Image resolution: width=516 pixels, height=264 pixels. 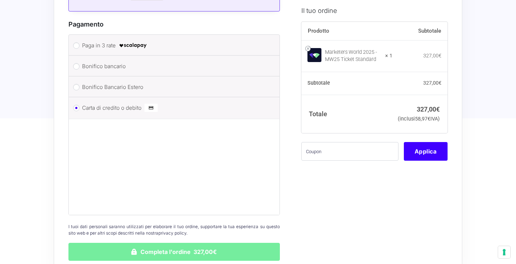 I want to click on button: Applica, so click(x=425, y=151).